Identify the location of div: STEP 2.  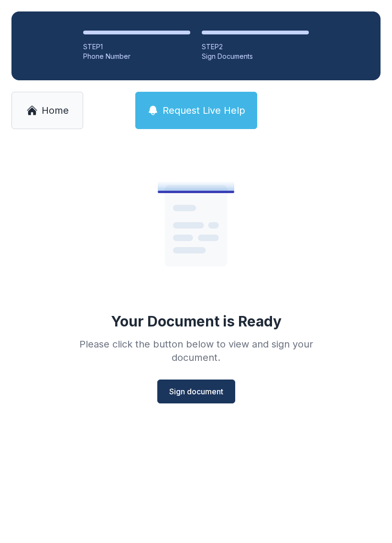
(255, 47).